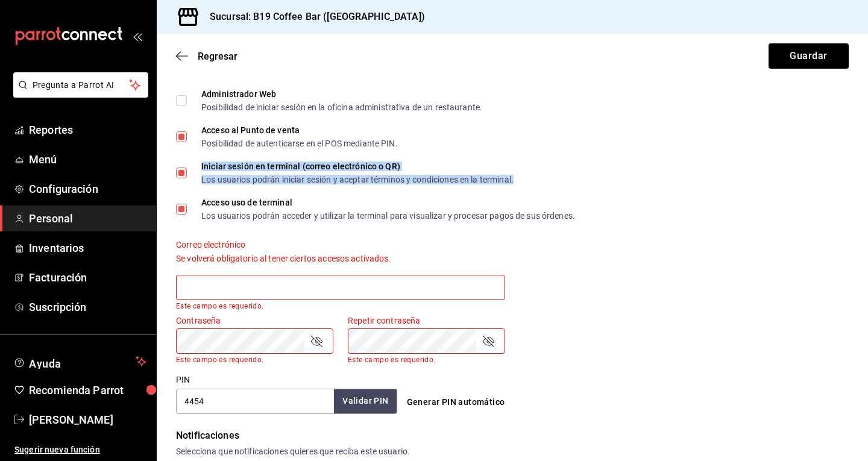 The height and width of the screenshot is (461, 868). What do you see at coordinates (299, 143) in the screenshot?
I see `div: Posibilidad de autenticarse en el POS mediante PIN.` at bounding box center [299, 143].